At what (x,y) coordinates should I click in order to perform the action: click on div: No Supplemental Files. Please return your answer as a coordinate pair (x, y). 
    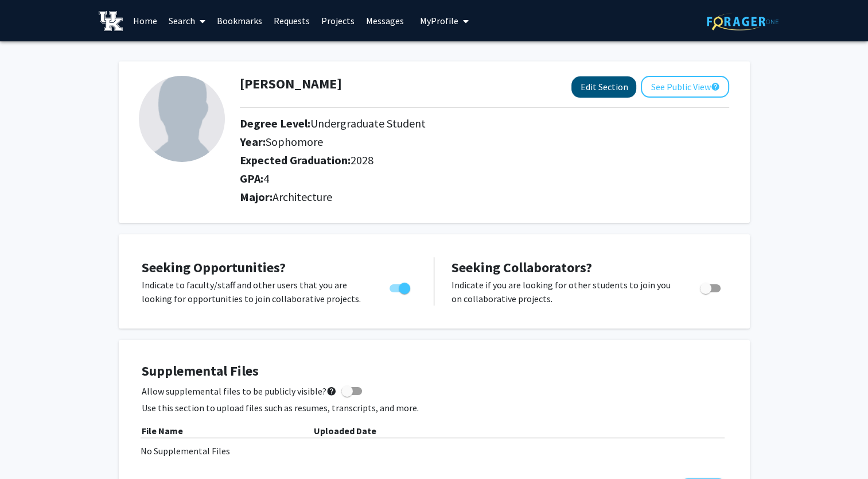
    Looking at the image, I should click on (435, 451).